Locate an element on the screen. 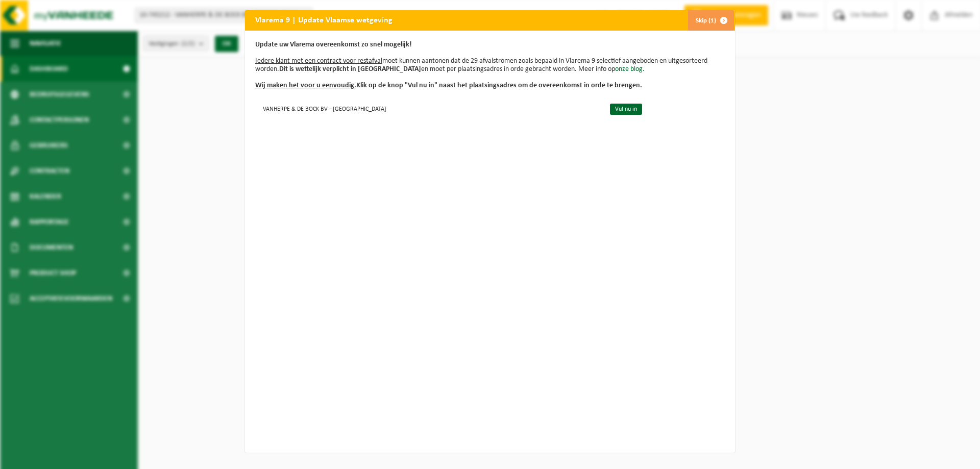 The width and height of the screenshot is (980, 469). a: Vul nu in is located at coordinates (626, 109).